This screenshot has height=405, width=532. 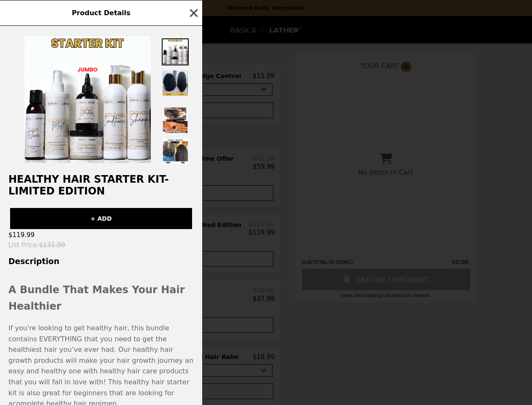 I want to click on h2: A Bundle That Makes Your Hair Healthier, so click(x=101, y=298).